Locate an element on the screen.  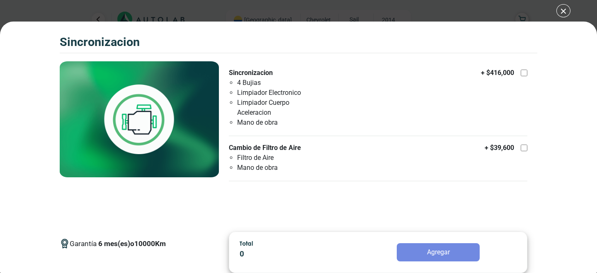
span: Total is located at coordinates (246, 243).